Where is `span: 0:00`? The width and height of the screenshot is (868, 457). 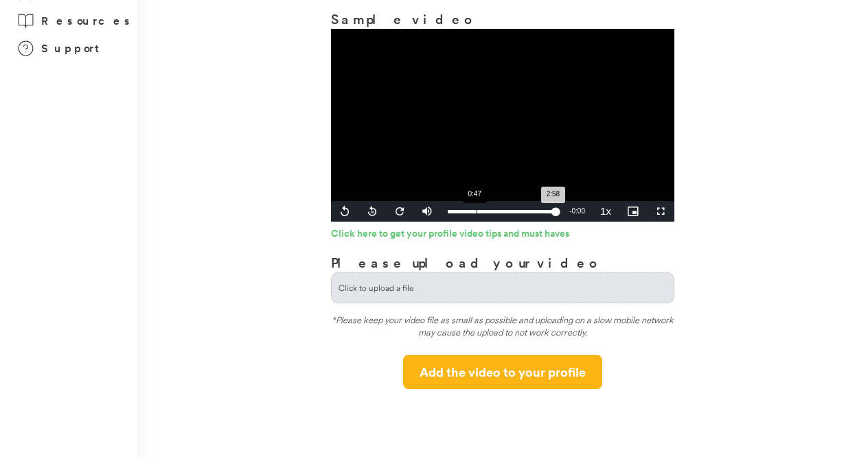 span: 0:00 is located at coordinates (578, 211).